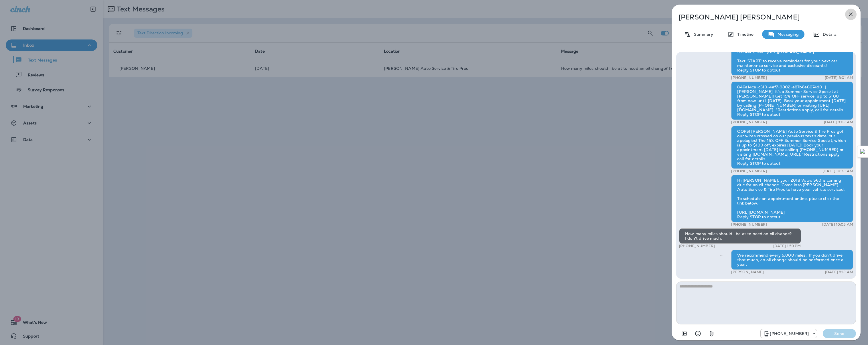 Image resolution: width=868 pixels, height=345 pixels. What do you see at coordinates (744, 34) in the screenshot?
I see `p: Timeline` at bounding box center [744, 34].